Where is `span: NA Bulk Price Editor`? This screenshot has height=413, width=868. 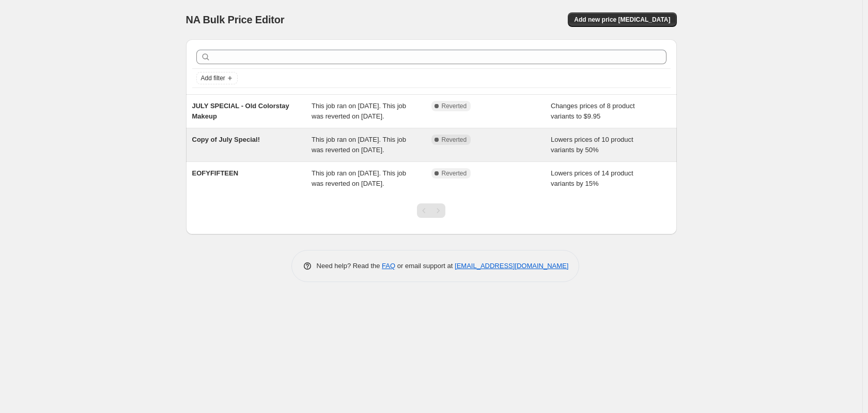
span: NA Bulk Price Editor is located at coordinates (235, 19).